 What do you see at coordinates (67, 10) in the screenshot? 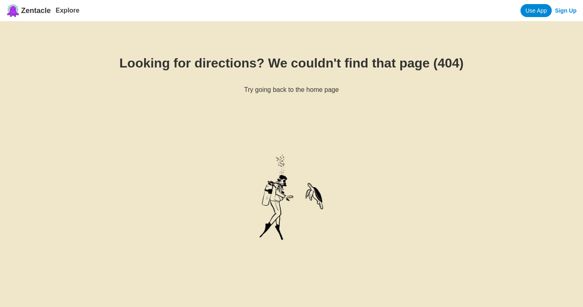
I see `a: Explore` at bounding box center [67, 10].